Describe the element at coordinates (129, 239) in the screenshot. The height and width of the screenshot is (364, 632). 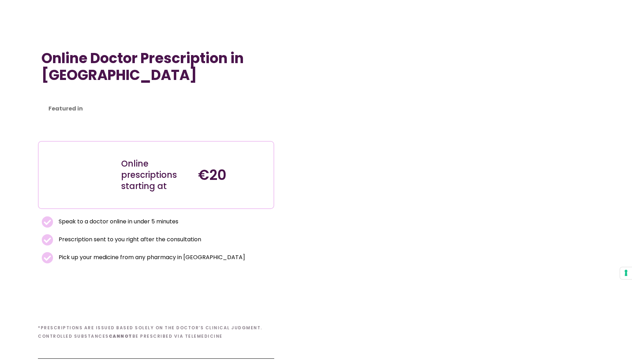
I see `span: Prescription sent to you right after the consultation` at that location.